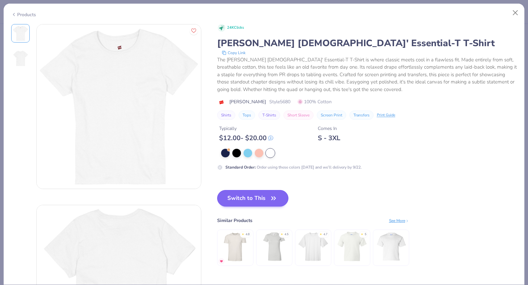 This screenshot has width=528, height=285. What do you see at coordinates (235, 28) in the screenshot?
I see `span: 24K Clicks` at bounding box center [235, 28].